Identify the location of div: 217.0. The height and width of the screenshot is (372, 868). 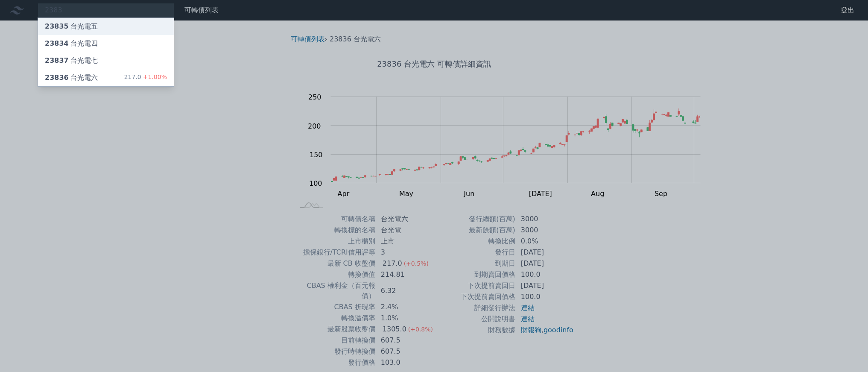
(146, 77).